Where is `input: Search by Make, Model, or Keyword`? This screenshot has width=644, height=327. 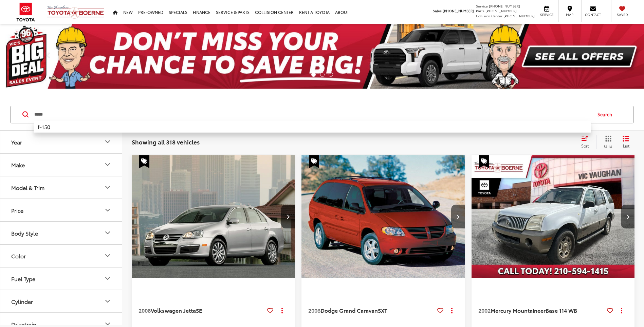
input: Search by Make, Model, or Keyword is located at coordinates (312, 115).